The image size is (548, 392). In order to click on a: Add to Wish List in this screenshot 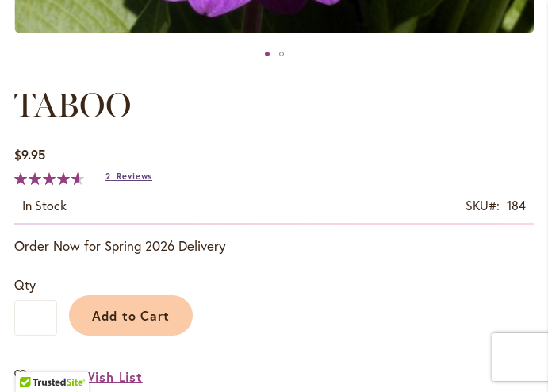, I will do `click(79, 376)`.